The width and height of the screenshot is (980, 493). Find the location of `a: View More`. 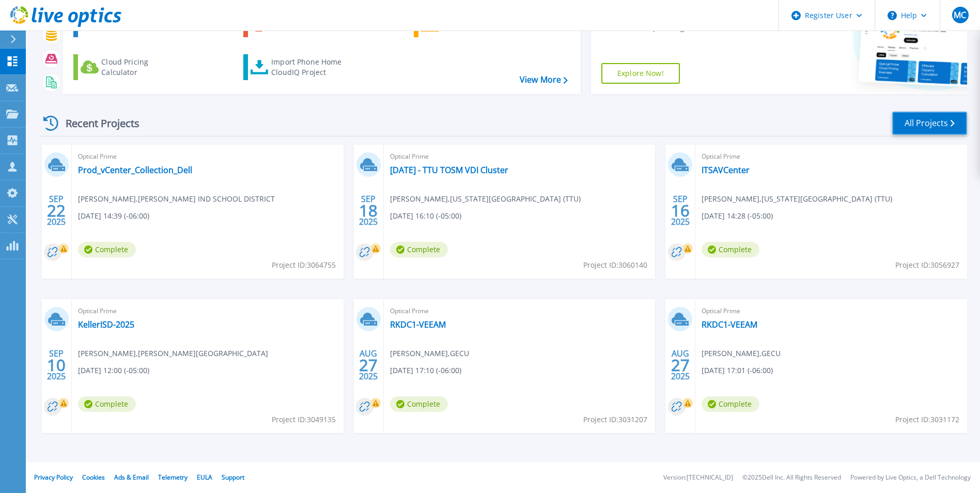

a: View More is located at coordinates (543, 80).